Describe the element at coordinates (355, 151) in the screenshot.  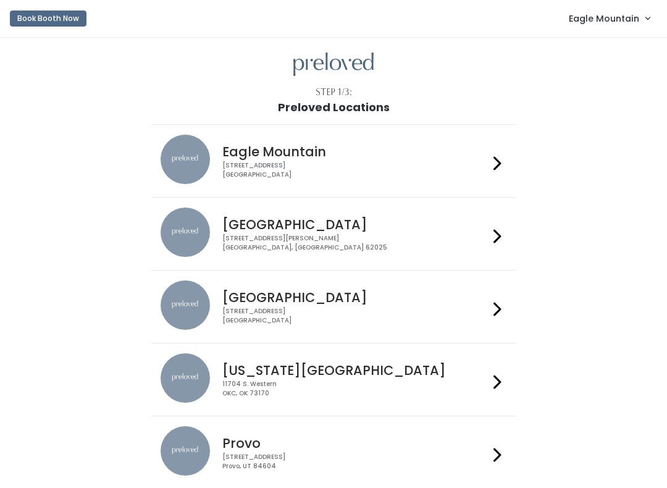
I see `h4: Eagle Mountain` at that location.